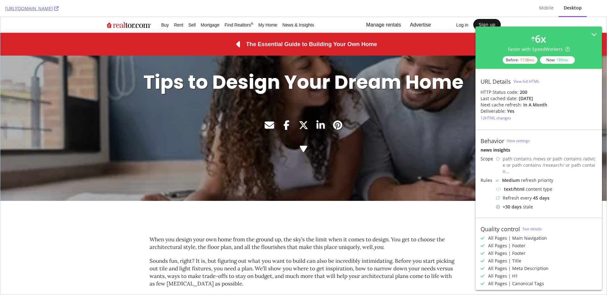  I want to click on a: Facebook share, so click(286, 108).